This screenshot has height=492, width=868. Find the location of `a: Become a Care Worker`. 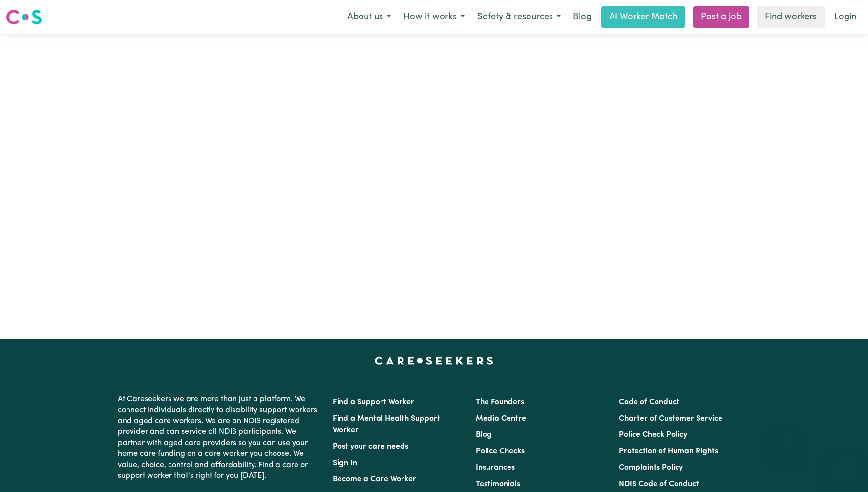

a: Become a Care Worker is located at coordinates (374, 479).